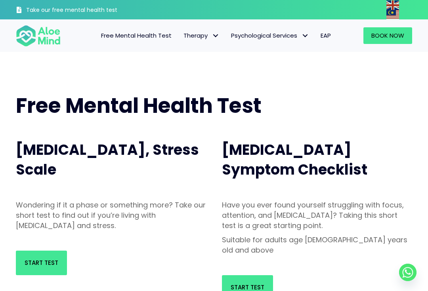  What do you see at coordinates (305, 36) in the screenshot?
I see `span: Psychological Services: submenu` at bounding box center [305, 36].